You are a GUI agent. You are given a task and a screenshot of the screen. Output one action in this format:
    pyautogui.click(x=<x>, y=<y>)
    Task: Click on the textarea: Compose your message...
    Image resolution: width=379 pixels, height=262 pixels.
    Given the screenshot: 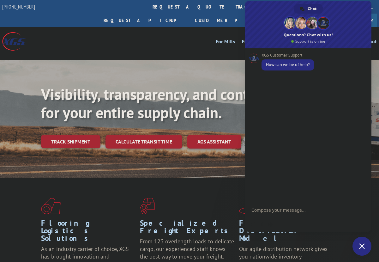 What is the action you would take?
    pyautogui.click(x=302, y=210)
    